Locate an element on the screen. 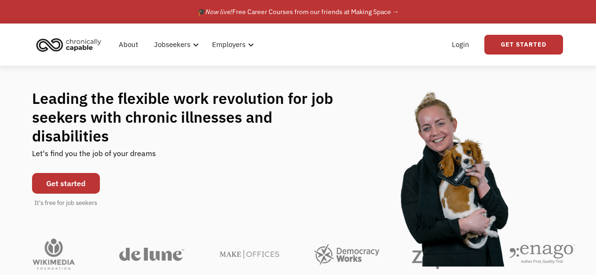  a: Login is located at coordinates (460, 45).